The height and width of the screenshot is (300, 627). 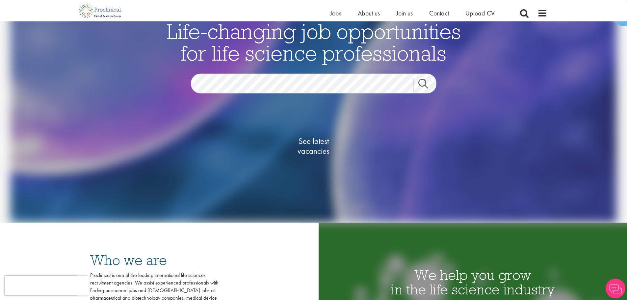 I want to click on a: Join us, so click(x=405, y=13).